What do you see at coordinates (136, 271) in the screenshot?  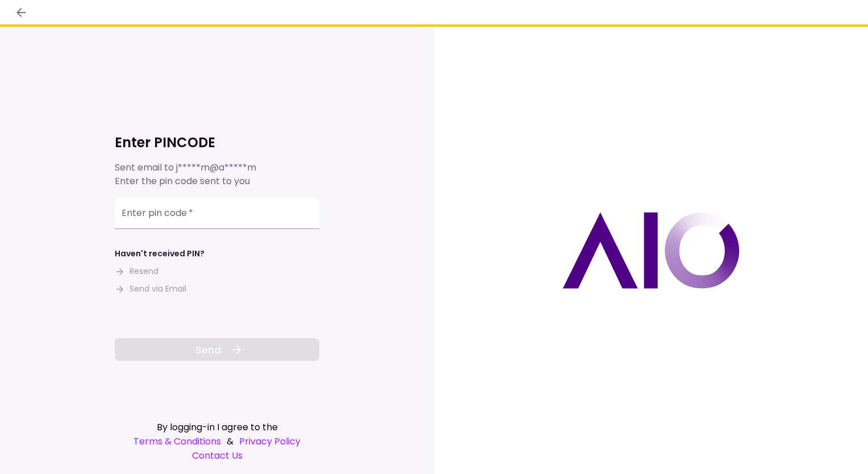 I see `button: Resend` at bounding box center [136, 271].